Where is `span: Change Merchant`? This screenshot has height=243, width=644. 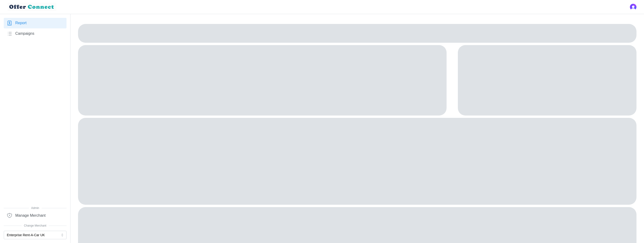 span: Change Merchant is located at coordinates (35, 225).